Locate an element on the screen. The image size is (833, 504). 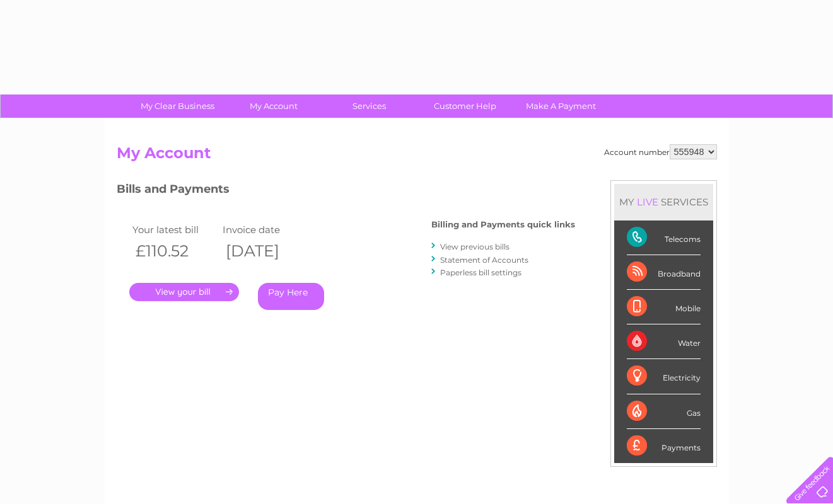
h3: Bills and Payments is located at coordinates (346, 191).